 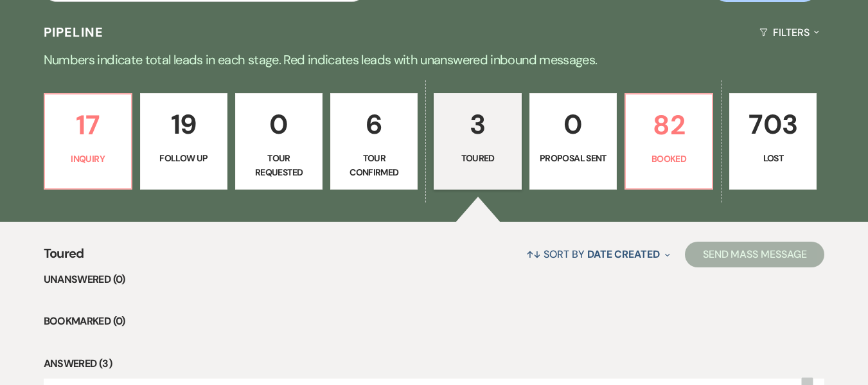 What do you see at coordinates (772, 142) in the screenshot?
I see `a: 703Lost` at bounding box center [772, 142].